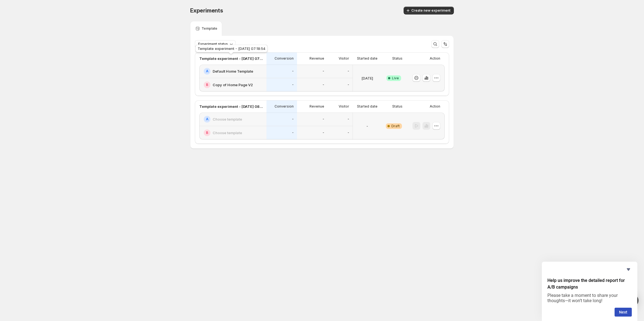 This screenshot has height=321, width=644. Describe the element at coordinates (213, 44) in the screenshot. I see `span: Experiment status` at that location.